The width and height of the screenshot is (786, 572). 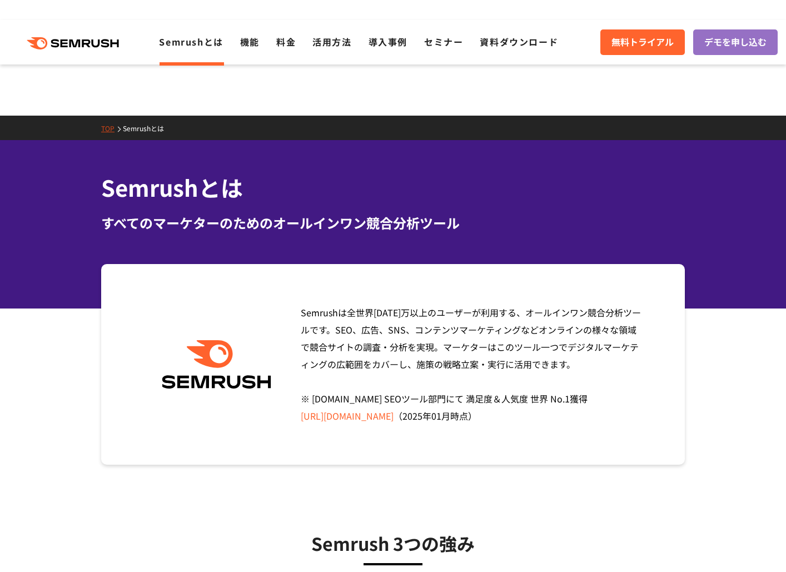 I want to click on img: Semrush, so click(x=216, y=364).